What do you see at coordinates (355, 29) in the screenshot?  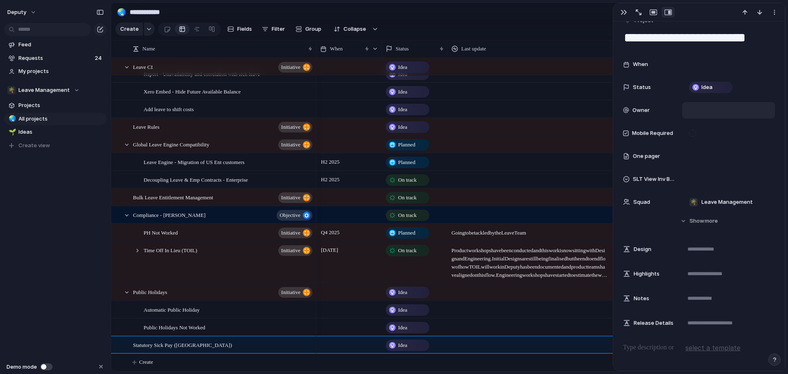 I see `span: Collapse` at bounding box center [355, 29].